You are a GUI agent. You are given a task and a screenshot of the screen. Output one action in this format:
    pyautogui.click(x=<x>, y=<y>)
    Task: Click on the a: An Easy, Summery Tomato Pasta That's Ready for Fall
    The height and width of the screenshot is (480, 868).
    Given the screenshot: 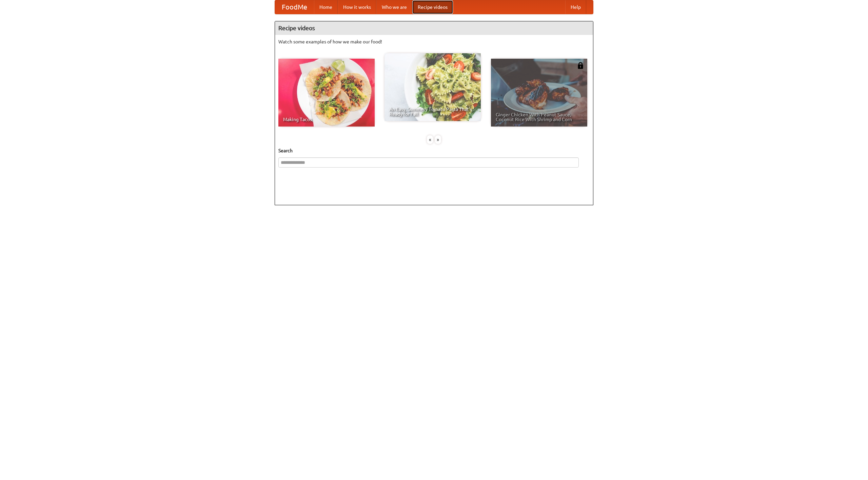 What is the action you would take?
    pyautogui.click(x=433, y=87)
    